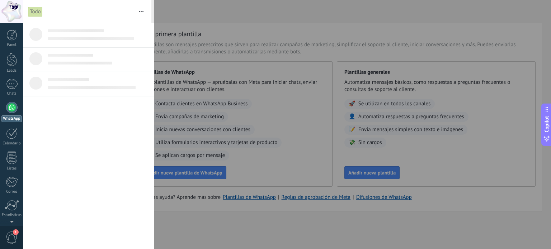 The image size is (551, 249). I want to click on div: Estadísticas, so click(12, 215).